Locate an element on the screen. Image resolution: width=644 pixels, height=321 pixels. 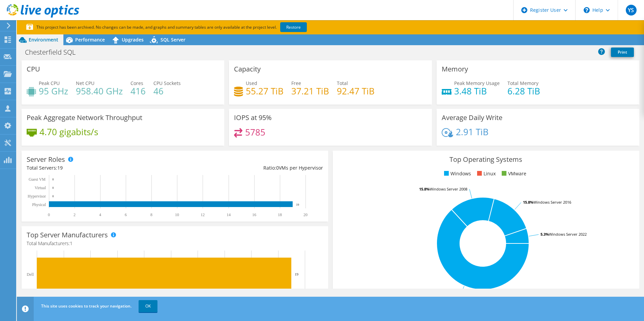
h3: Peak Aggregate Network Throughput is located at coordinates (84, 118).